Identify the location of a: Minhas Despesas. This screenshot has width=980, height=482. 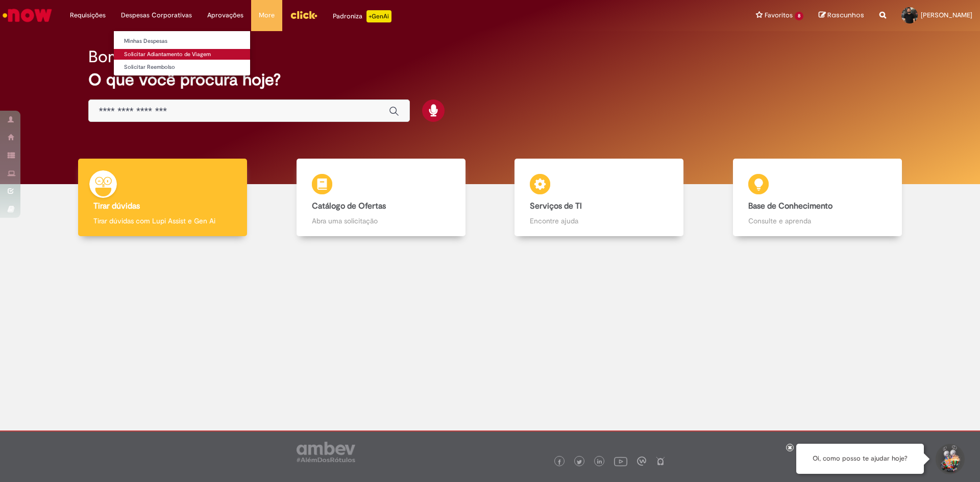
(181, 41).